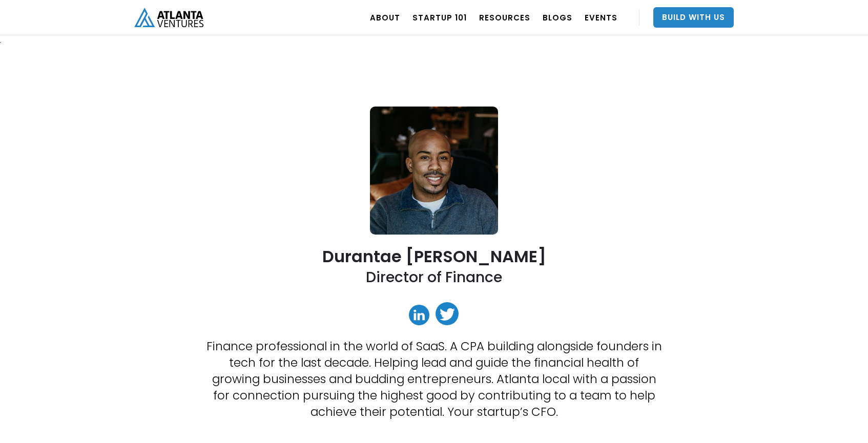  I want to click on a: Startup 101, so click(439, 17).